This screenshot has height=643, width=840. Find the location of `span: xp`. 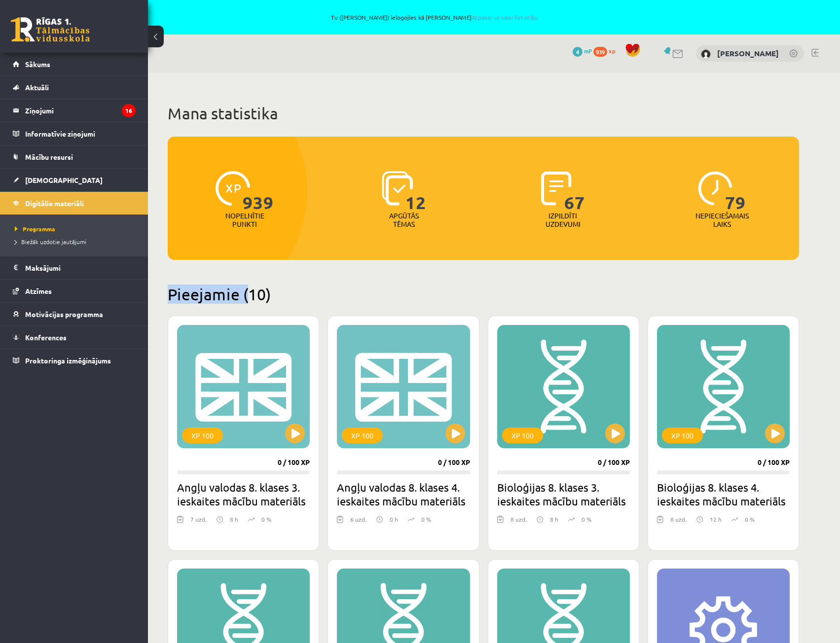

span: xp is located at coordinates (612, 51).